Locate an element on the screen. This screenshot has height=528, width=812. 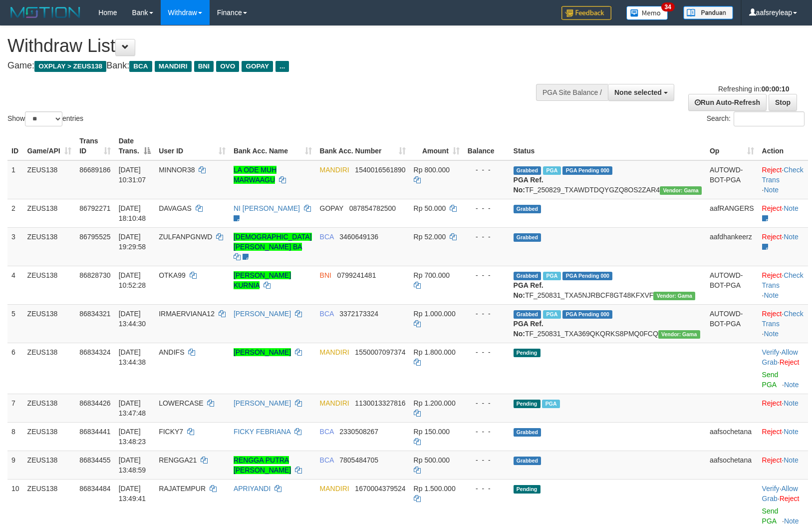
h1: Withdraw List is located at coordinates (270, 46).